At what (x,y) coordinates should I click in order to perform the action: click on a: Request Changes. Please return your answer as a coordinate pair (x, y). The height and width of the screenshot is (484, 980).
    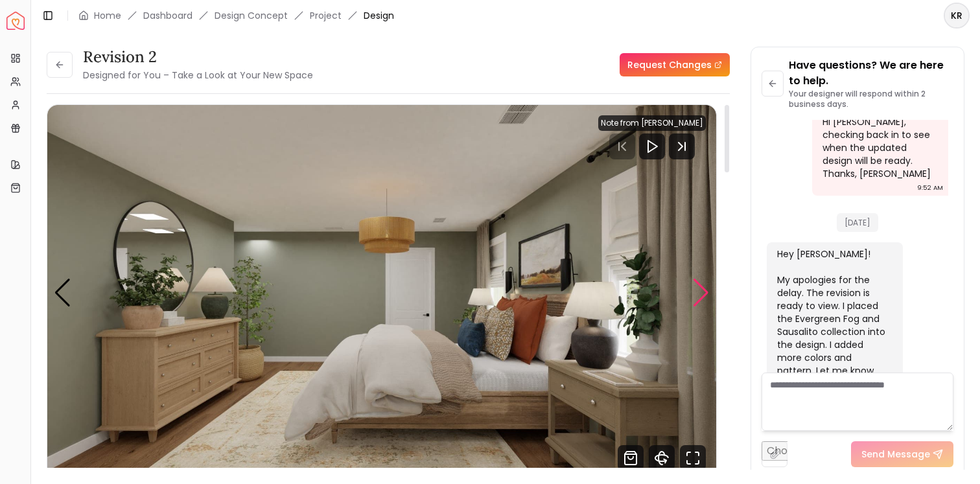
    Looking at the image, I should click on (674, 65).